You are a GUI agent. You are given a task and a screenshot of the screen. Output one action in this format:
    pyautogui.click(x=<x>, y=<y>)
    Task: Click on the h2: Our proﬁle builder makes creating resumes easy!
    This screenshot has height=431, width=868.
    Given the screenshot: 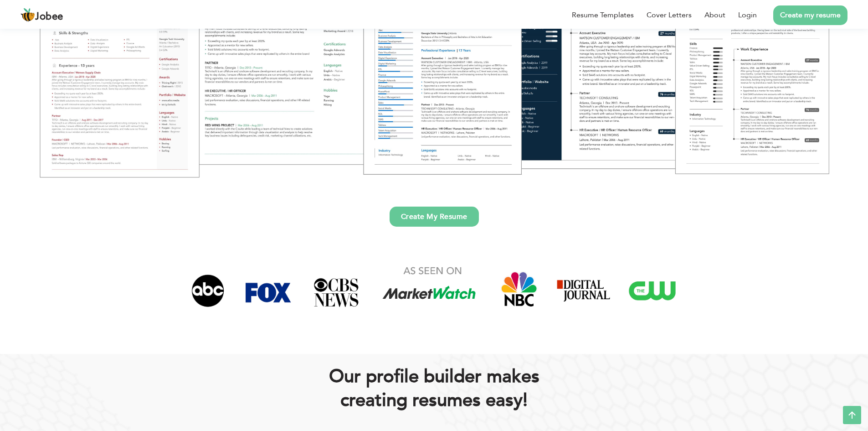 What is the action you would take?
    pyautogui.click(x=434, y=388)
    